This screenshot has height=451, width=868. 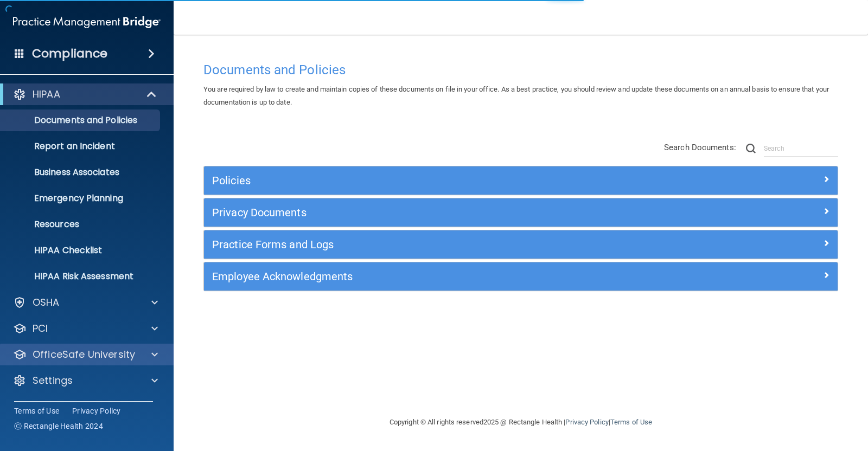 What do you see at coordinates (441, 181) in the screenshot?
I see `h5: Policies` at bounding box center [441, 181].